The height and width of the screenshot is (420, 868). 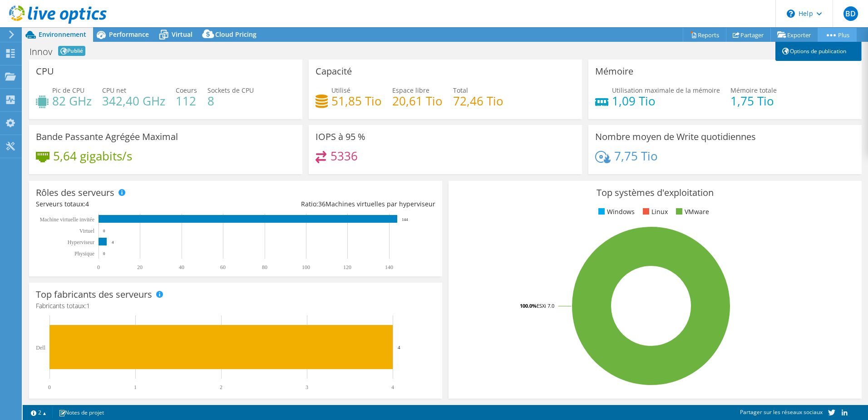 I want to click on span: Espace libre, so click(x=411, y=90).